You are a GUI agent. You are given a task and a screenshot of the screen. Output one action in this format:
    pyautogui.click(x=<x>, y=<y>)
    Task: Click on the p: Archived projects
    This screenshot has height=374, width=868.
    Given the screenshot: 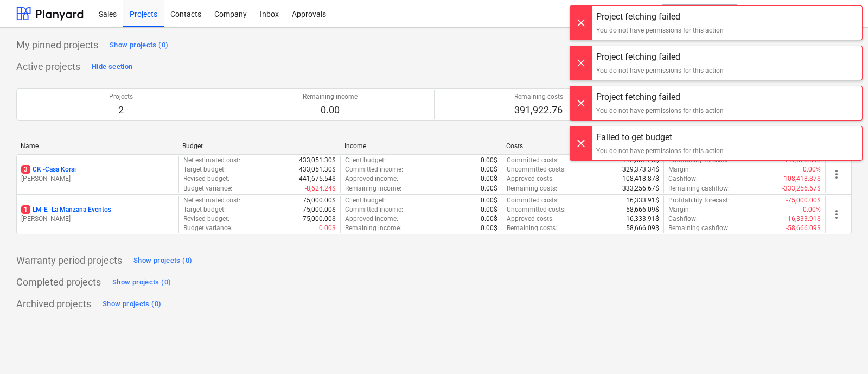 What is the action you would take?
    pyautogui.click(x=54, y=304)
    